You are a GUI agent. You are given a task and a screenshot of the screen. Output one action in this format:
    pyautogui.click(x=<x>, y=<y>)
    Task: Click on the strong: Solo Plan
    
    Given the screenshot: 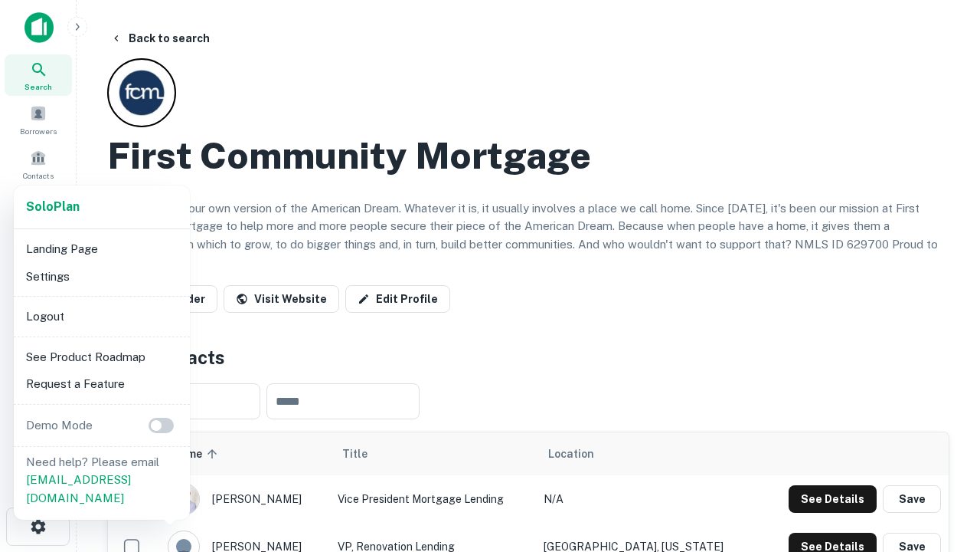 What is the action you would take?
    pyautogui.click(x=52, y=206)
    